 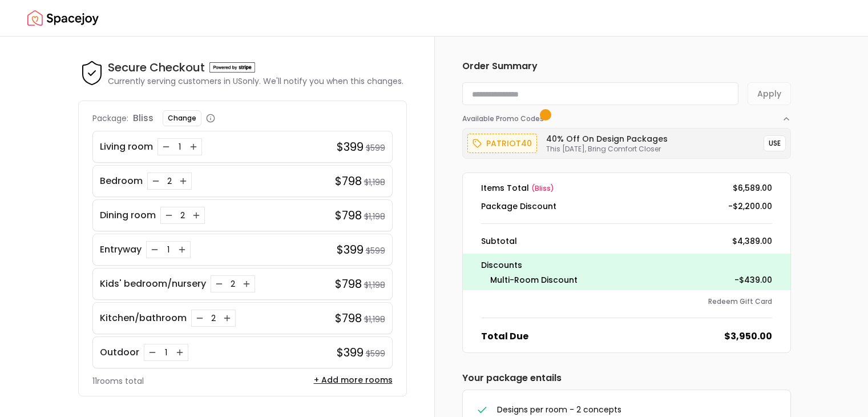 I want to click on p: 11 rooms total, so click(x=118, y=381).